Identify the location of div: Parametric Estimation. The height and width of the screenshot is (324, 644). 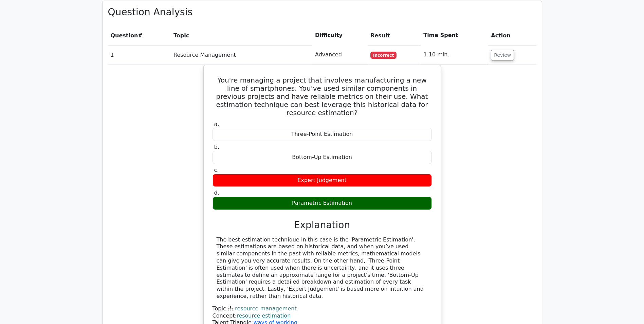
(322, 203).